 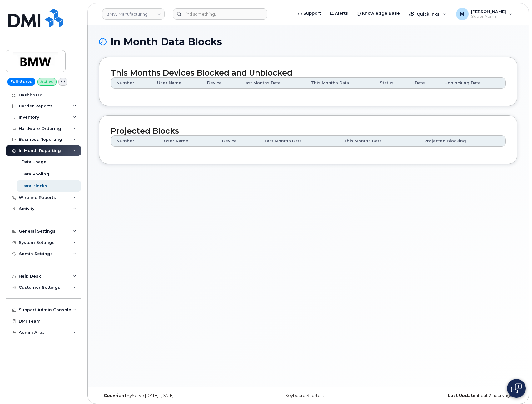 I want to click on img: Open chat, so click(x=516, y=388).